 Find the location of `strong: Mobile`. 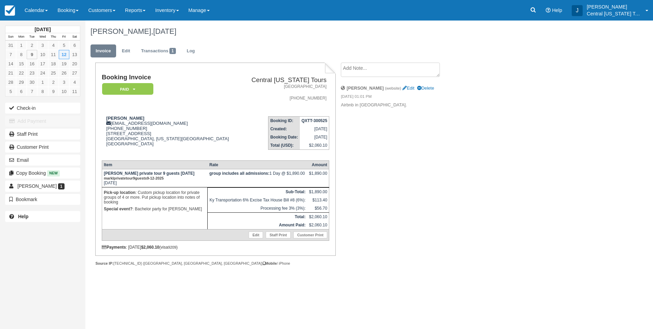

strong: Mobile is located at coordinates (270, 263).